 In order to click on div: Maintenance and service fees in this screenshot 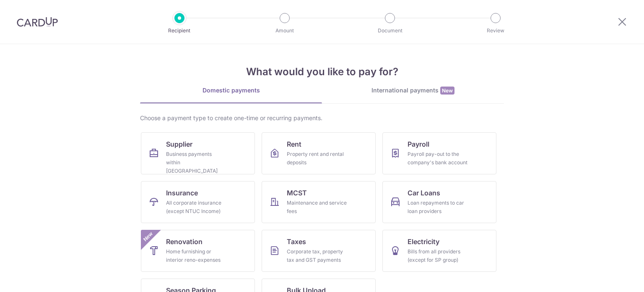, I will do `click(317, 207)`.